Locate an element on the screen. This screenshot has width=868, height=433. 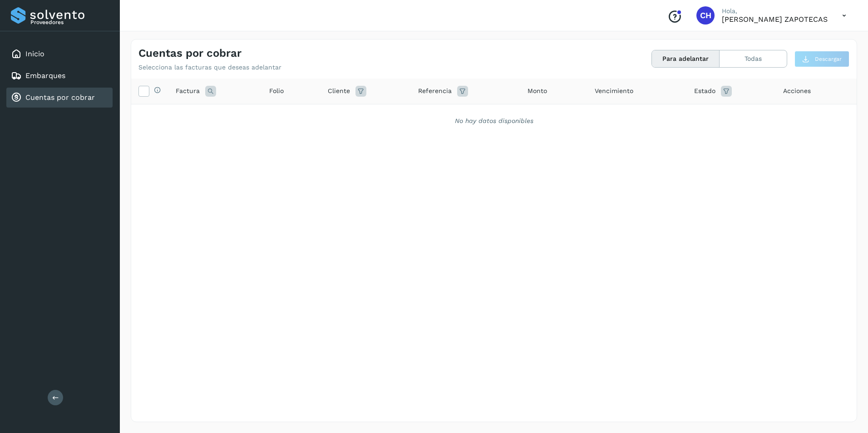
button: Para adelantar is located at coordinates (685, 59).